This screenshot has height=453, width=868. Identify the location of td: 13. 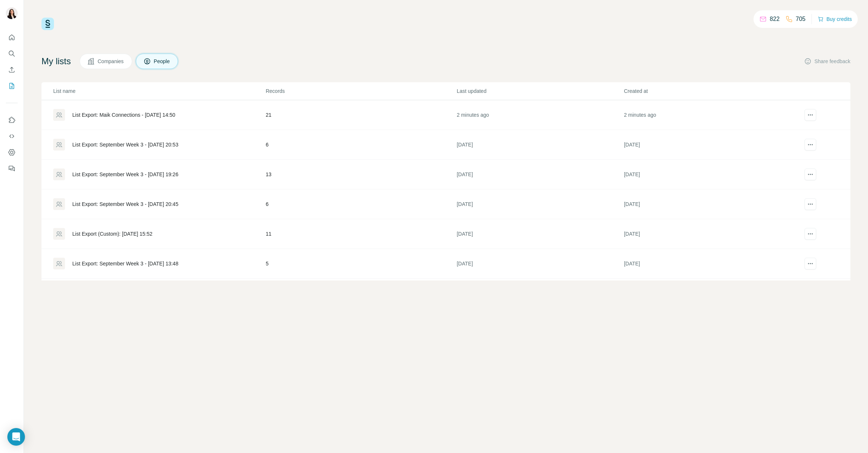
(361, 174).